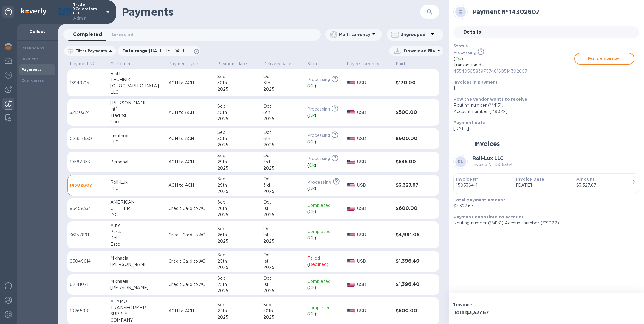 The height and width of the screenshot is (324, 644). I want to click on div: Del, so click(137, 238).